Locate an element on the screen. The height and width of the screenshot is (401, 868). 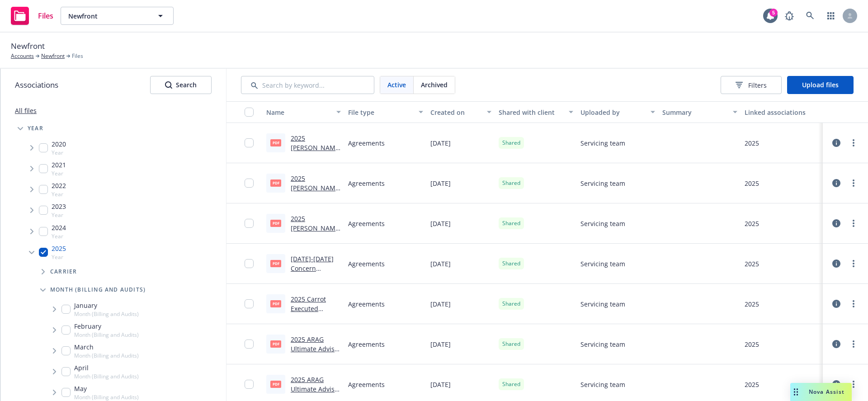
span: 2021 is located at coordinates (59, 165).